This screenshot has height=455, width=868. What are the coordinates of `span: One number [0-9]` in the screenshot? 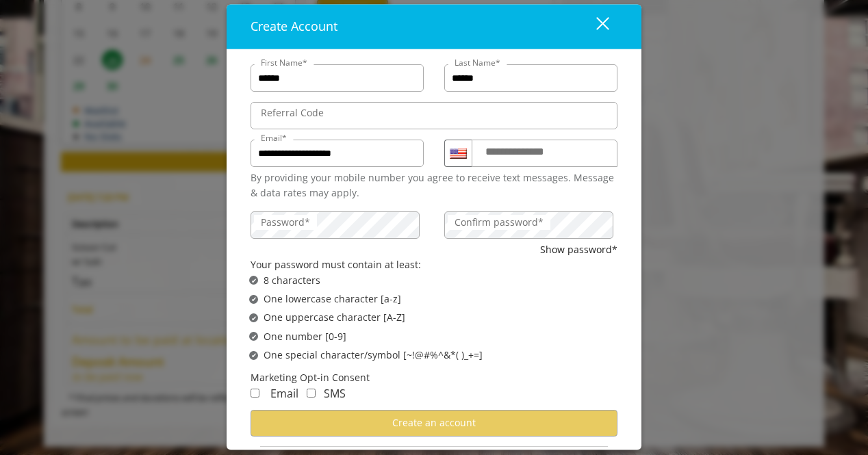 It's located at (305, 337).